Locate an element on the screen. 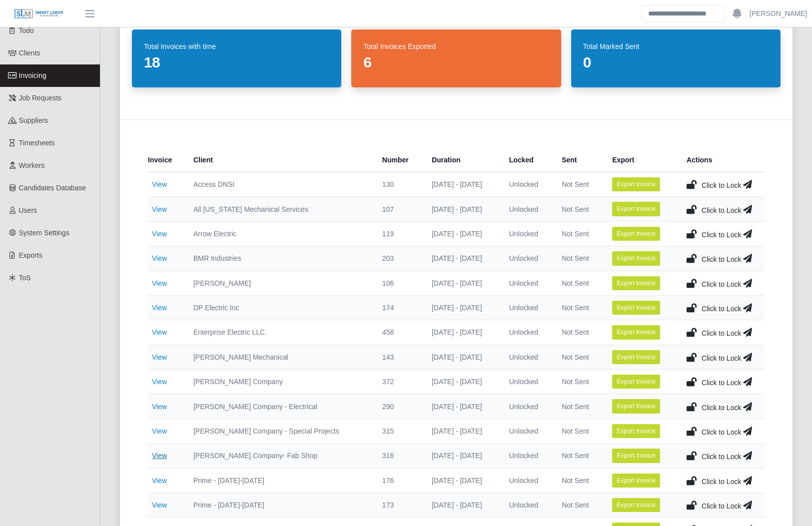 The height and width of the screenshot is (526, 812). th: Client is located at coordinates (280, 160).